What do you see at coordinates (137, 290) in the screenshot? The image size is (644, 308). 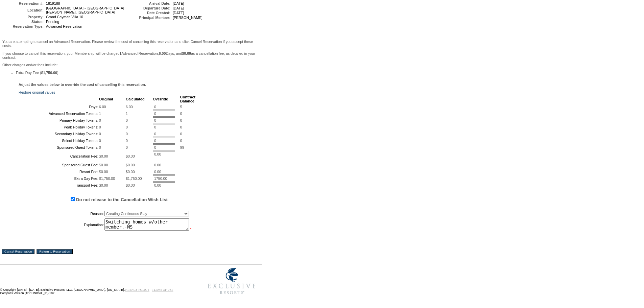 I see `a: PRIVACY POLICY` at bounding box center [137, 290].